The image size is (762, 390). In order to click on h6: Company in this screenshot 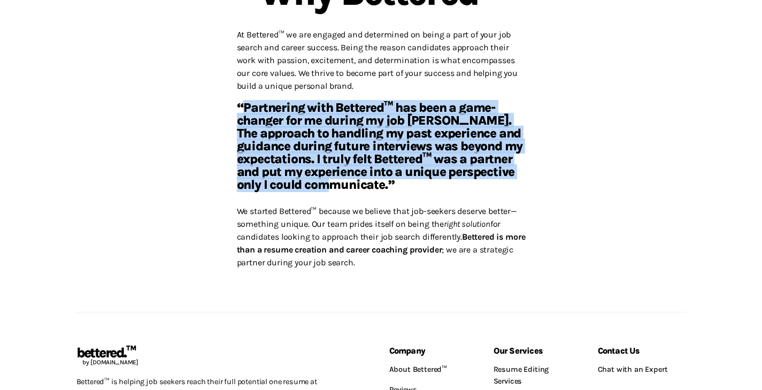, I will do `click(433, 351)`.